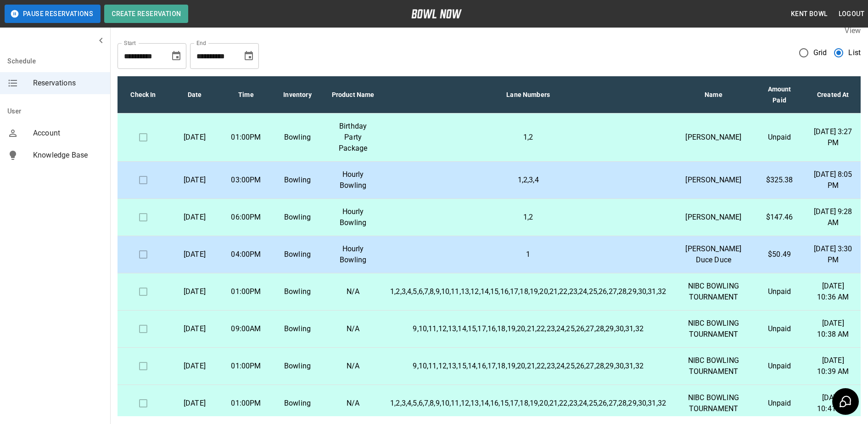  Describe the element at coordinates (176, 56) in the screenshot. I see `button: Choose date, selected date is Oct 4, 2025` at that location.